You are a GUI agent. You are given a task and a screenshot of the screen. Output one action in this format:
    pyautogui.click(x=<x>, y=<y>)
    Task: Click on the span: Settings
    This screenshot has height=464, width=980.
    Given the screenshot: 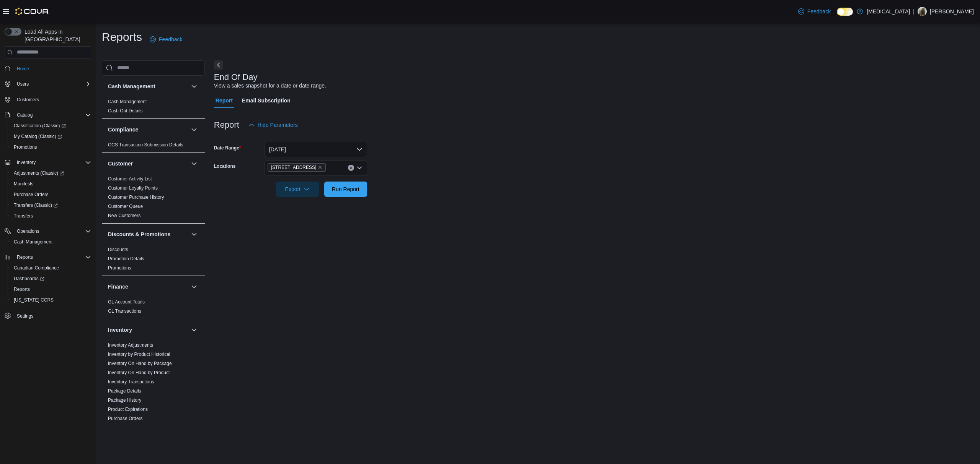 What is the action you would take?
    pyautogui.click(x=25, y=316)
    